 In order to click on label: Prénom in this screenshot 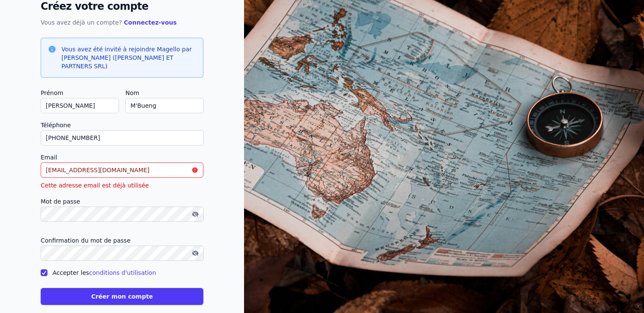, I will do `click(79, 93)`.